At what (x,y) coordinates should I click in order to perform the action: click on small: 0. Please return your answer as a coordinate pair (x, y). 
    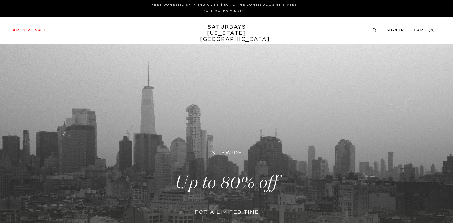
    Looking at the image, I should click on (432, 30).